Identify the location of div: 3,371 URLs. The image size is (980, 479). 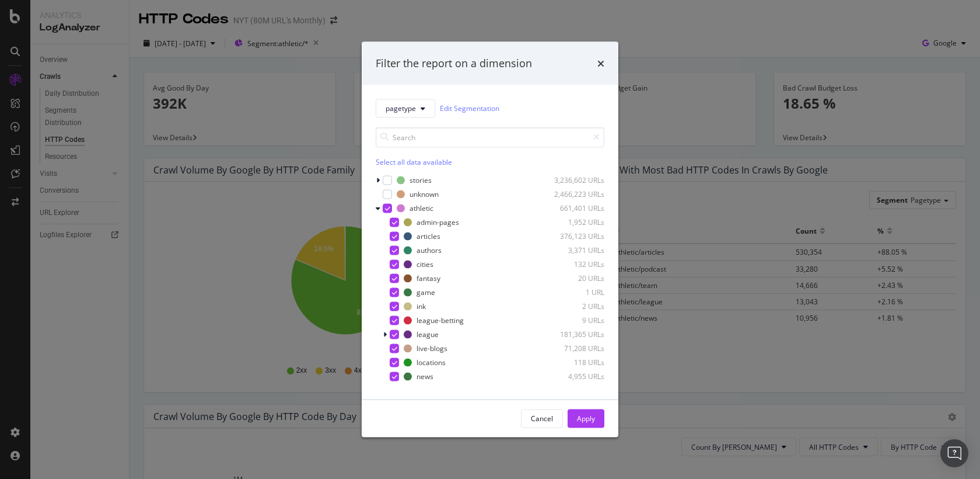
(575, 250).